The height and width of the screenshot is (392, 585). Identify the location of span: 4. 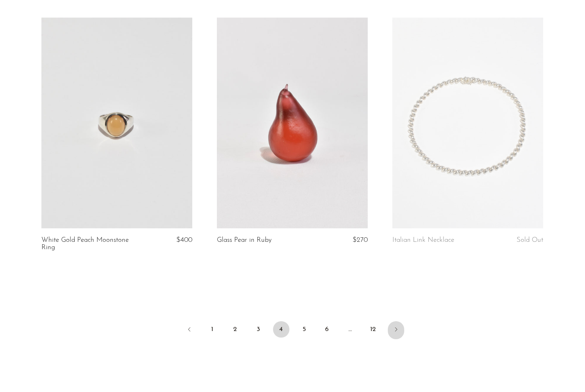
(281, 330).